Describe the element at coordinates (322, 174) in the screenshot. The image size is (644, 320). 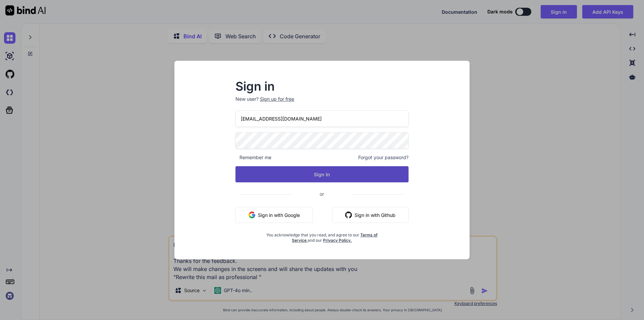
I see `button: Sign In` at that location.